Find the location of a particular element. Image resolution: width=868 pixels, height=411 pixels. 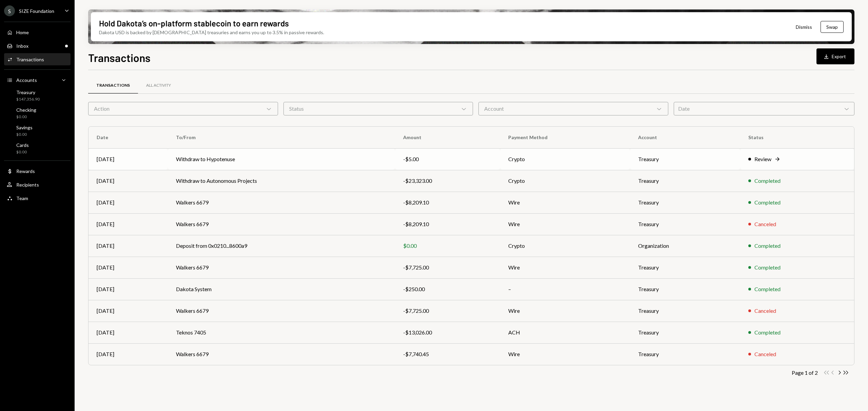

th: Account is located at coordinates (684, 137).